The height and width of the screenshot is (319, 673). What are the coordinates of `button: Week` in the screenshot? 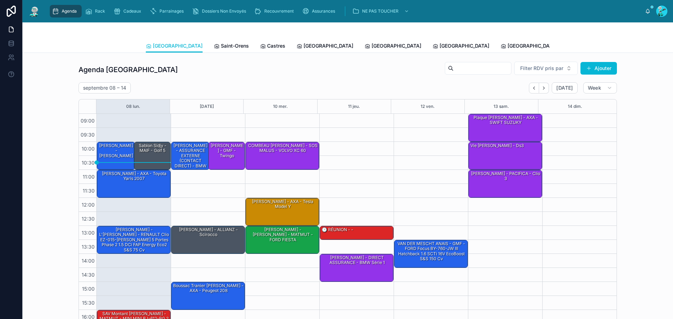 It's located at (600, 88).